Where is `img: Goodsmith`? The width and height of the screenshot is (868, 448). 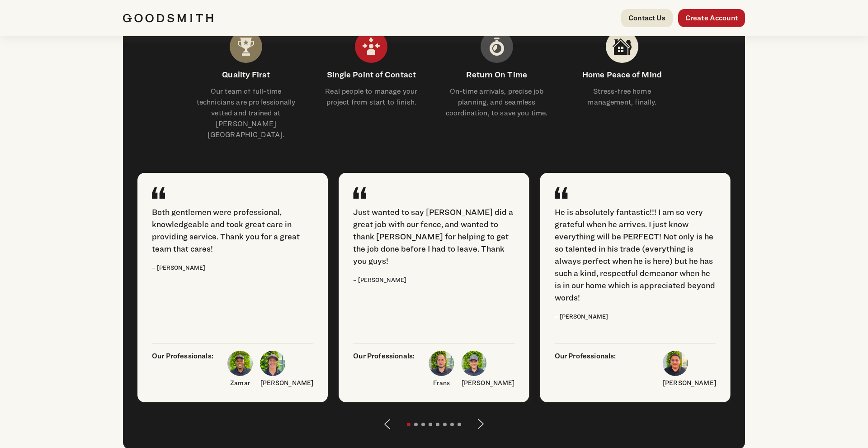
img: Goodsmith is located at coordinates (168, 18).